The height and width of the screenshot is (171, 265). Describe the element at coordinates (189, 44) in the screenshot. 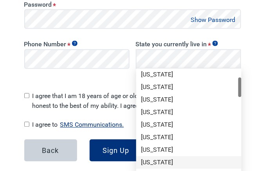

I see `label: State you currently live in` at that location.